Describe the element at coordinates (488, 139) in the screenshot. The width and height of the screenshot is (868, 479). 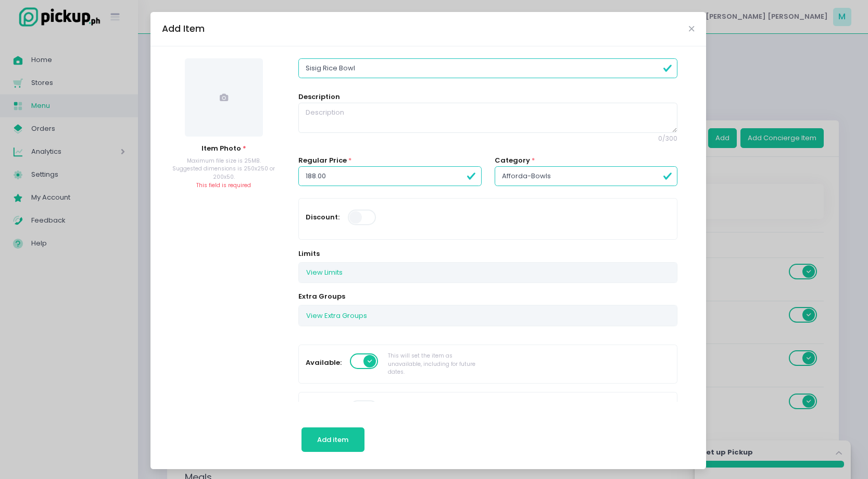
I see `span: 0 / 300` at that location.